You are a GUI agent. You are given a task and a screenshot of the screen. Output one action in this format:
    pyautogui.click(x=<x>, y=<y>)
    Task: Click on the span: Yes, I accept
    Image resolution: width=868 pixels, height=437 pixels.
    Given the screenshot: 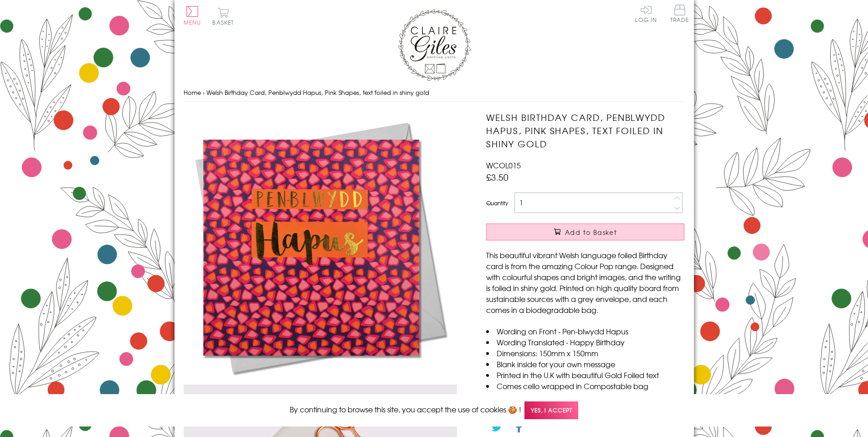 What is the action you would take?
    pyautogui.click(x=552, y=410)
    